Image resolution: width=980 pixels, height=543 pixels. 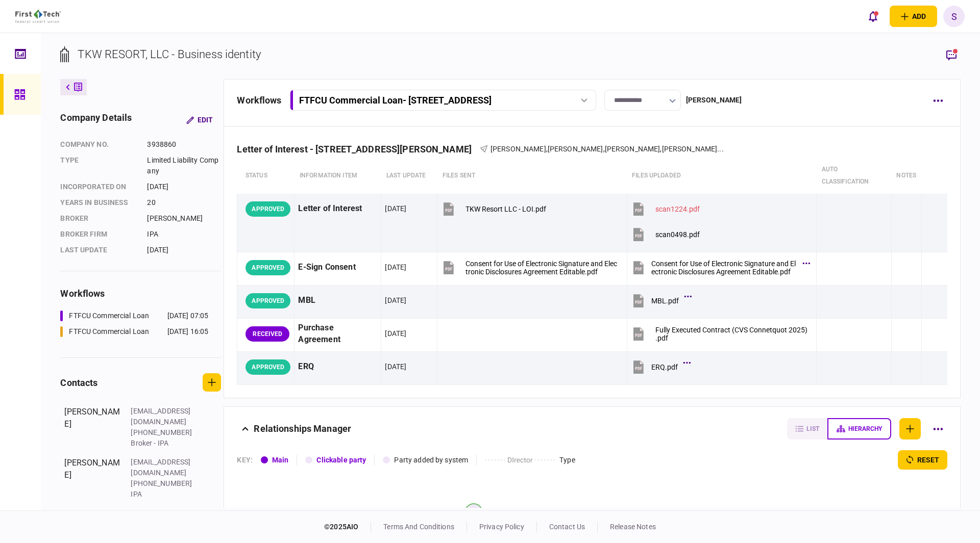 I want to click on button: open notifications list, so click(x=873, y=16).